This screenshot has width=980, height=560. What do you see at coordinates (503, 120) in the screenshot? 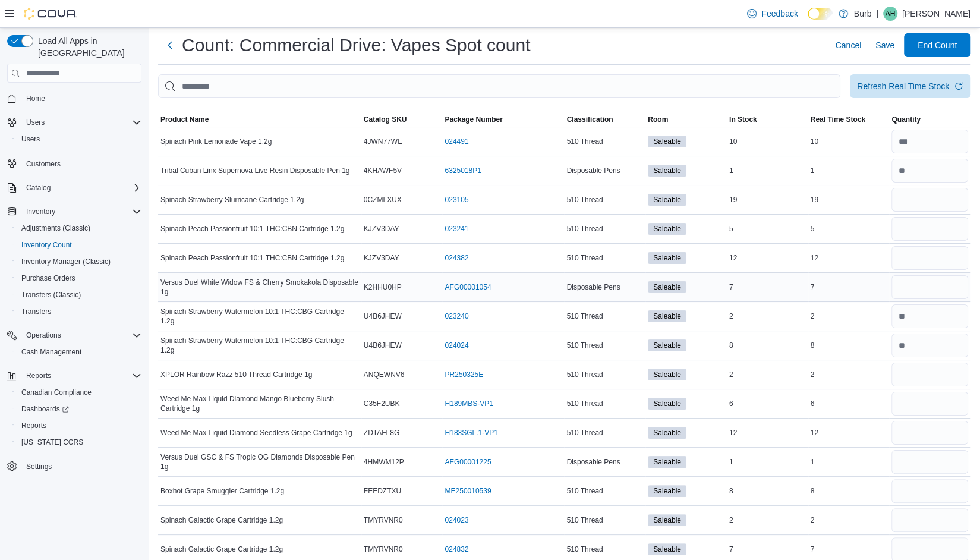
I see `button: Package Number` at bounding box center [503, 120].